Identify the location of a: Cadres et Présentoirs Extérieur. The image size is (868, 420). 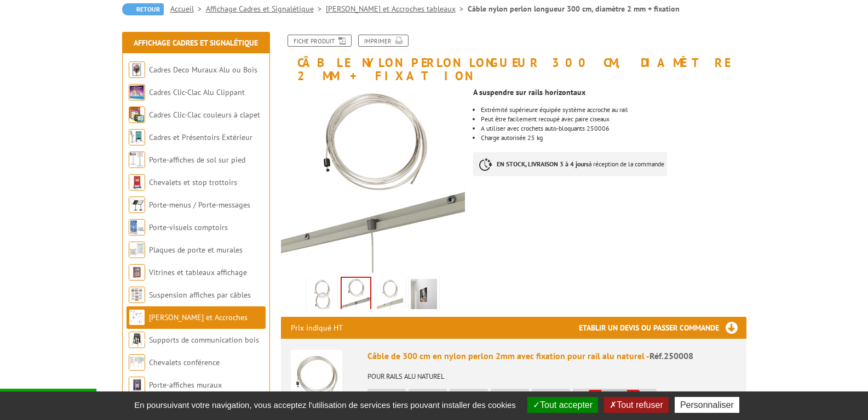
(200, 137).